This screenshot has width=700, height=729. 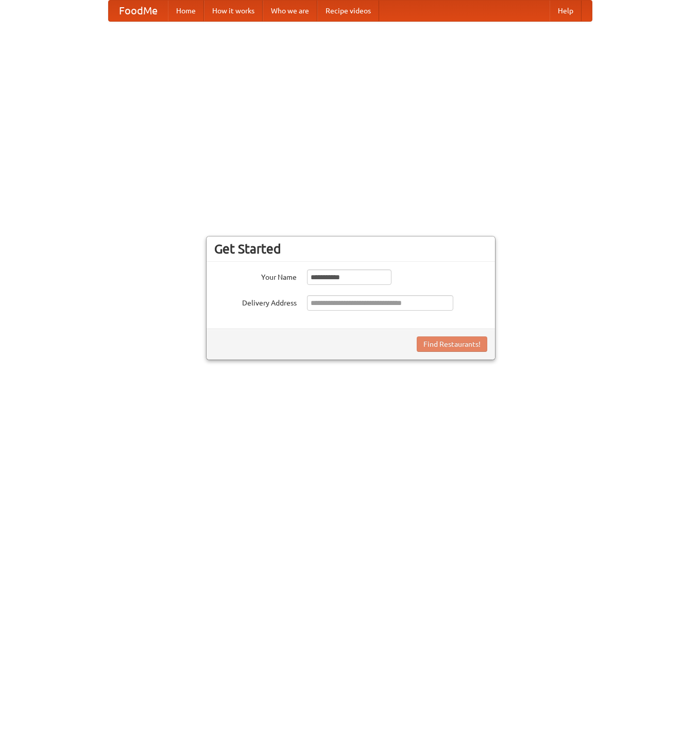 What do you see at coordinates (234, 11) in the screenshot?
I see `a: How it works` at bounding box center [234, 11].